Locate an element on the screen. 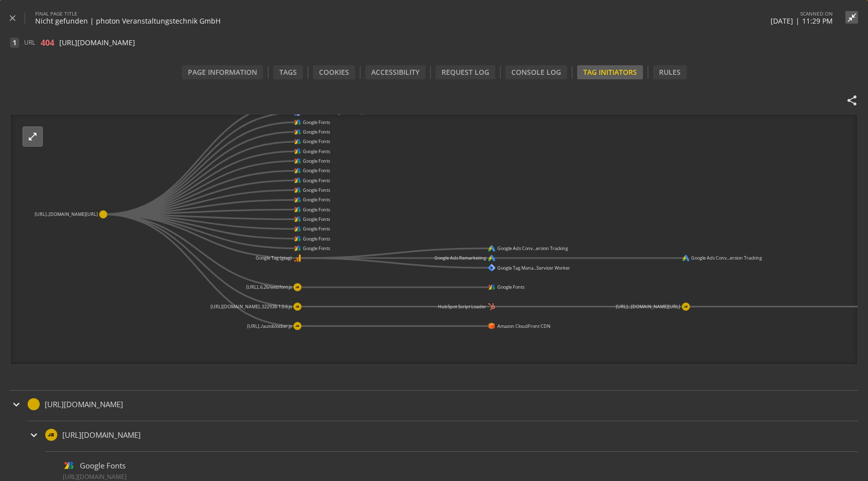 The height and width of the screenshot is (481, 868). div: Request Log is located at coordinates (465, 73).